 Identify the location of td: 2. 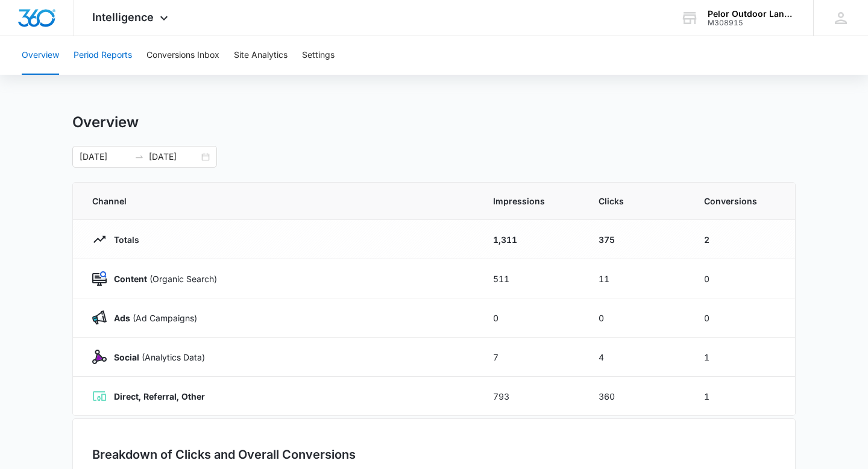
(742, 240).